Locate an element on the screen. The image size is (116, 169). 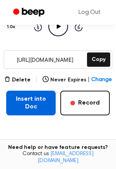
span: Change is located at coordinates (101, 80).